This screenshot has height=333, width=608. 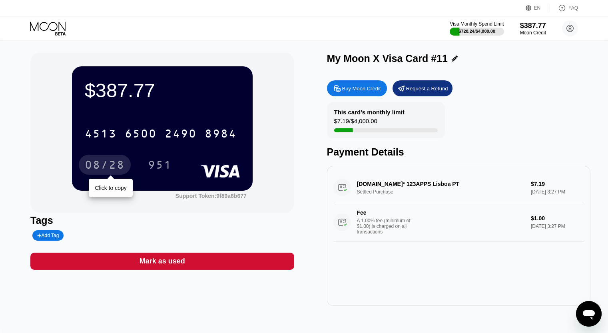 I want to click on div: Support Token:9f89a8b677, so click(x=211, y=196).